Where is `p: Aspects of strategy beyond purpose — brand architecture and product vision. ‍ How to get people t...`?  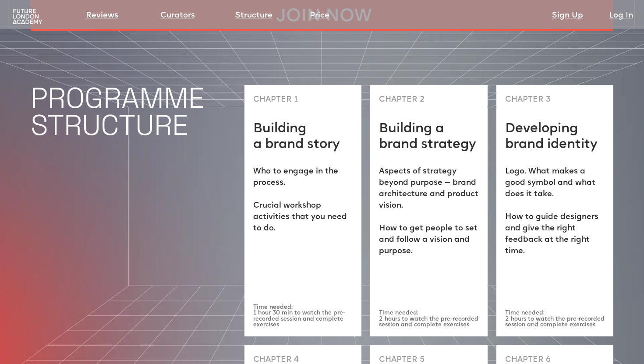
p: Aspects of strategy beyond purpose — brand architecture and product vision. ‍ How to get people t... is located at coordinates (428, 211).